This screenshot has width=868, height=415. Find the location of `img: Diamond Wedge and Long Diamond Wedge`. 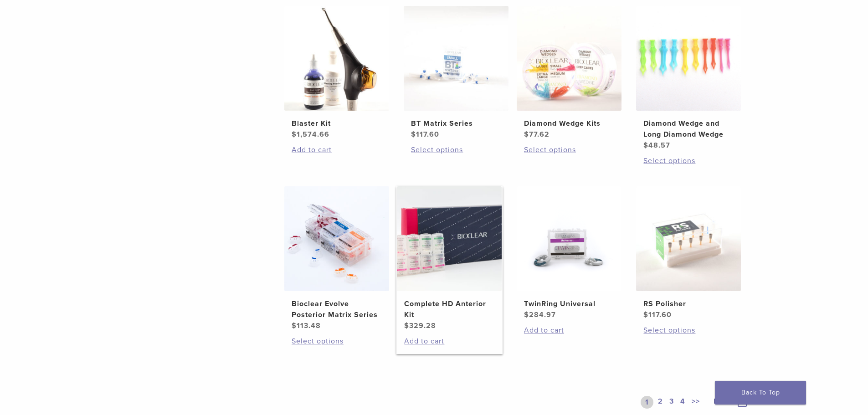

img: Diamond Wedge and Long Diamond Wedge is located at coordinates (688, 59).